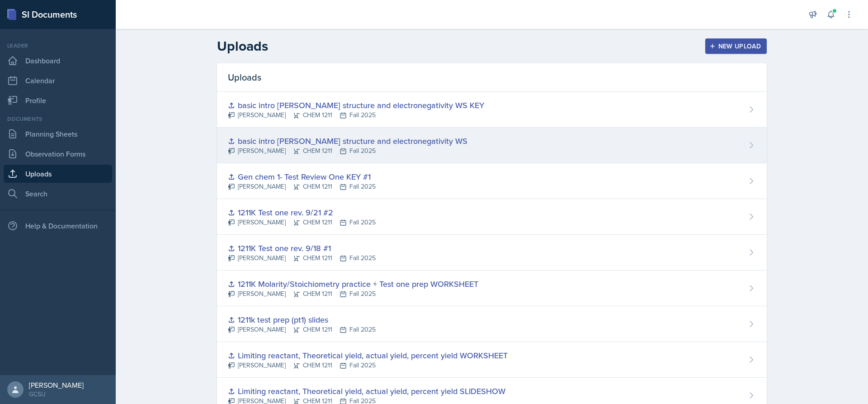 This screenshot has width=868, height=404. Describe the element at coordinates (58, 174) in the screenshot. I see `a: Uploads` at that location.